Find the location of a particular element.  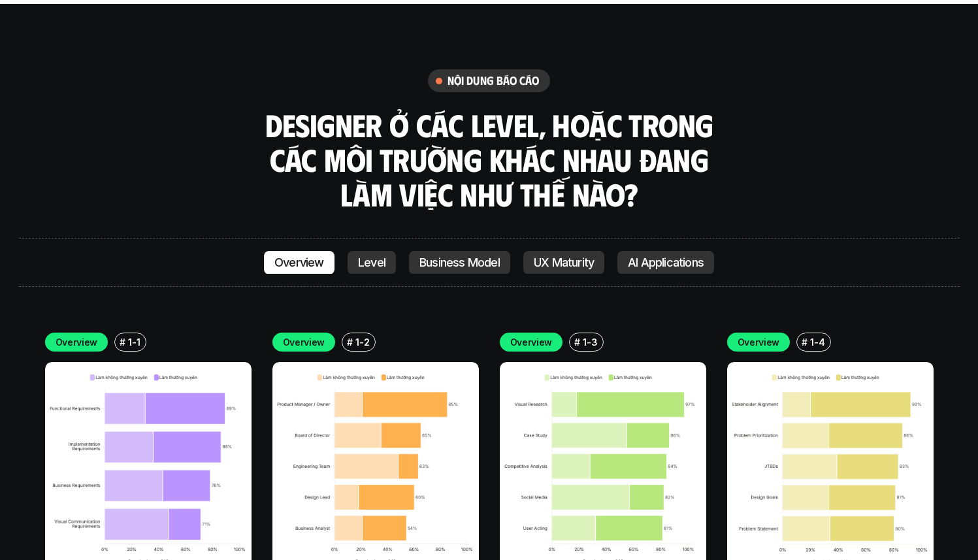

p: 1-1 is located at coordinates (134, 342).